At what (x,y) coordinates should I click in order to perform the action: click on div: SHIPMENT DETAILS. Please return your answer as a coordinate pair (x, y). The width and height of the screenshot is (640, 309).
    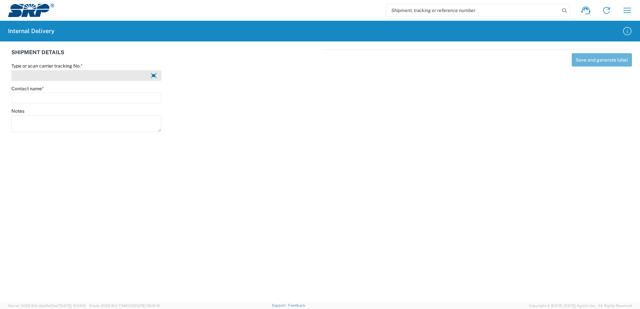
    Looking at the image, I should click on (165, 56).